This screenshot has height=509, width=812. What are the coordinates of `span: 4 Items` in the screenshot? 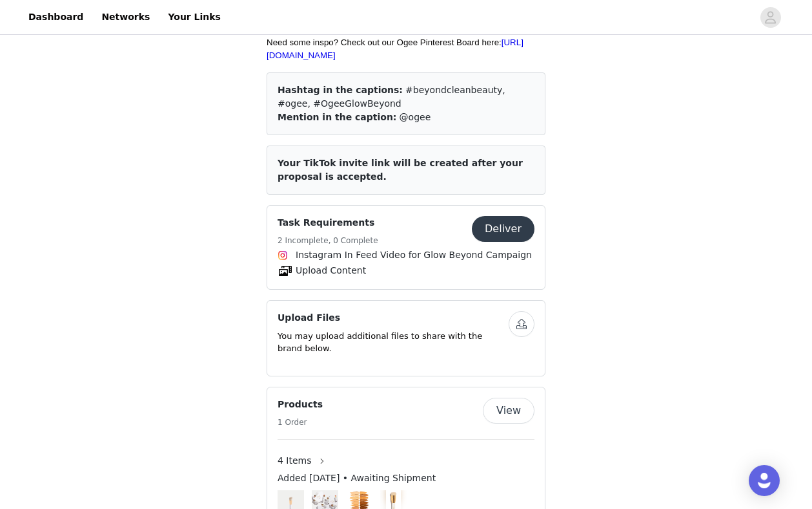 It's located at (294, 460).